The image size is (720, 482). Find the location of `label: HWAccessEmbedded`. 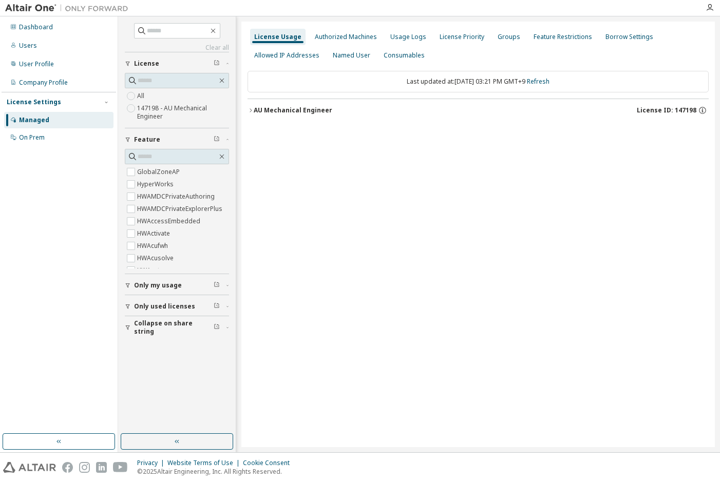

label: HWAccessEmbedded is located at coordinates (169, 221).